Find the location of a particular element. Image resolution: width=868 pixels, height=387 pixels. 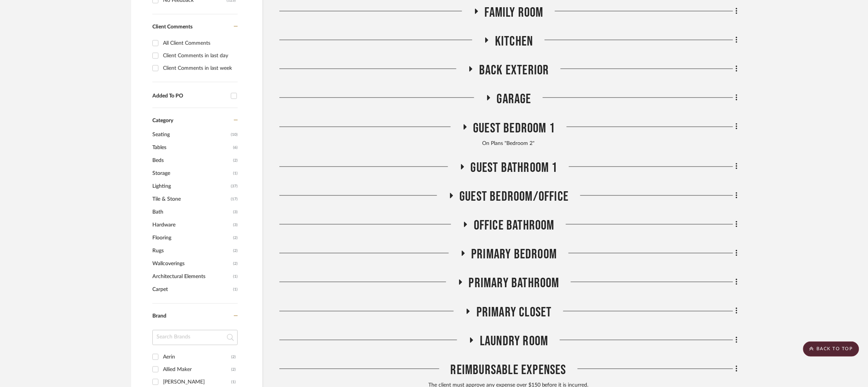

span: Carpet is located at coordinates (191, 289).